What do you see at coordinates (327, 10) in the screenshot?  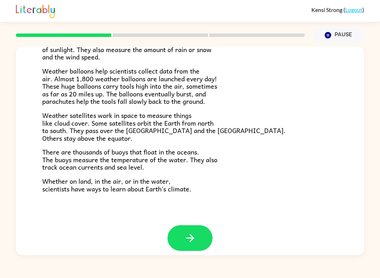 I see `span: Kensi Strong` at bounding box center [327, 10].